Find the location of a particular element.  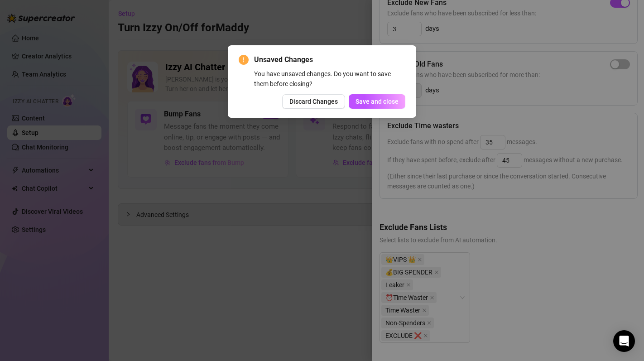

button: Discard Changes is located at coordinates (313, 101).